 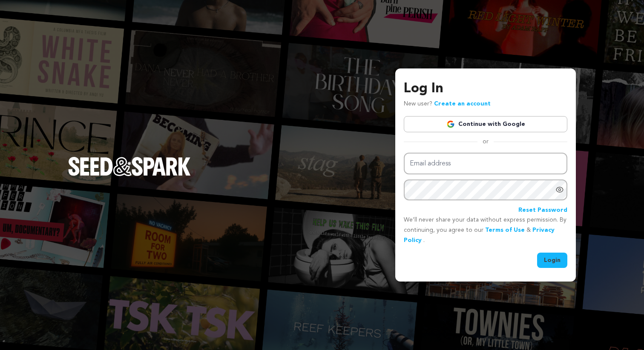 I want to click on p: We’ll never share your data without express permission. By continuing, you agree to our & ., so click(x=486, y=230).